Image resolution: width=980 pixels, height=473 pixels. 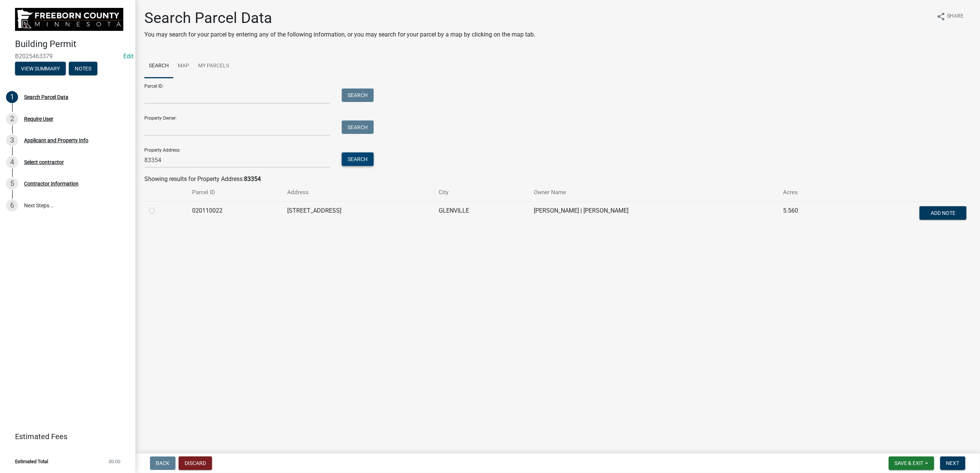 I want to click on td: 5.560, so click(x=807, y=214).